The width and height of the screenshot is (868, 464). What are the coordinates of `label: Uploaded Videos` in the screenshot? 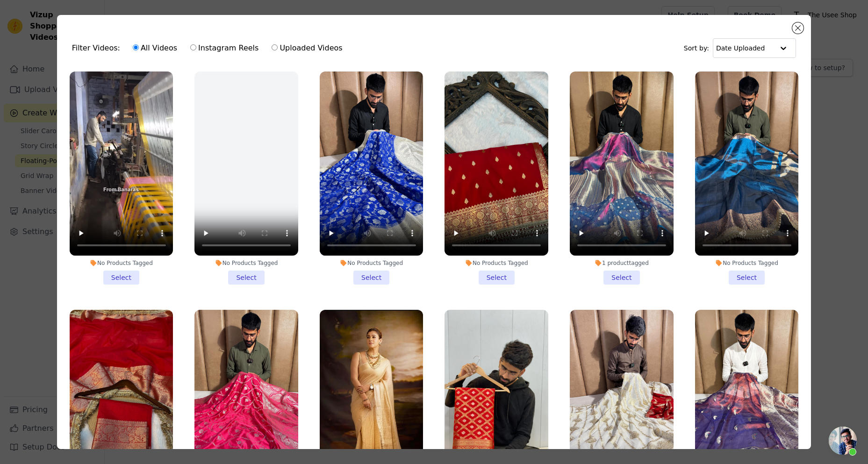 It's located at (307, 48).